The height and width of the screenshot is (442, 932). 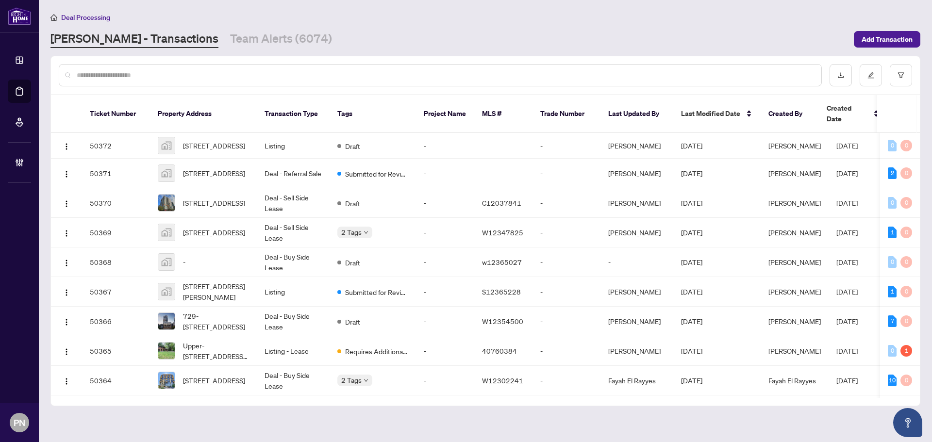 What do you see at coordinates (377, 174) in the screenshot?
I see `span: Submitted for Review` at bounding box center [377, 174].